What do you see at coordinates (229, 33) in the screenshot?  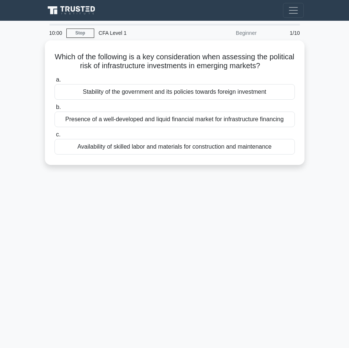 I see `div: Beginner` at bounding box center [229, 33].